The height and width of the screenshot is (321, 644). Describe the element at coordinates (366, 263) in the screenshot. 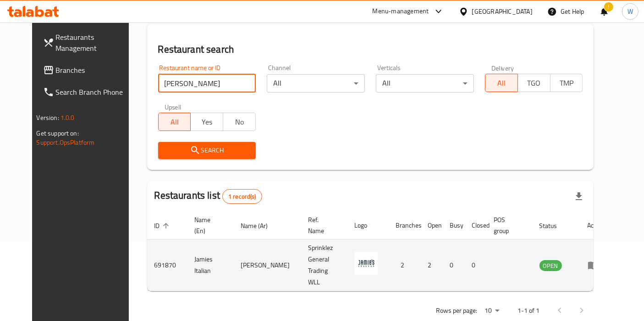

I see `img: Jamies Italian` at that location.